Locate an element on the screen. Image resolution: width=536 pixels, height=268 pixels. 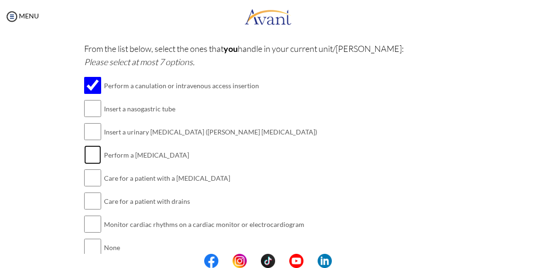
img: in.png is located at coordinates (240, 261).